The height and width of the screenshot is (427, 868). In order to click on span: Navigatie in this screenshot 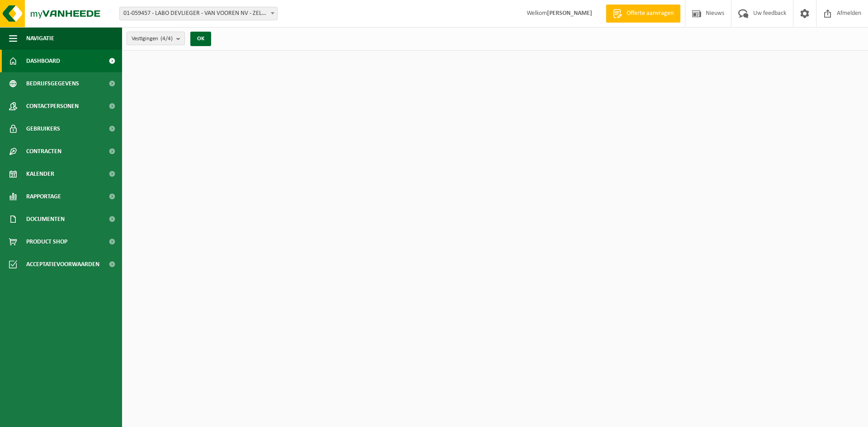, I will do `click(41, 39)`.